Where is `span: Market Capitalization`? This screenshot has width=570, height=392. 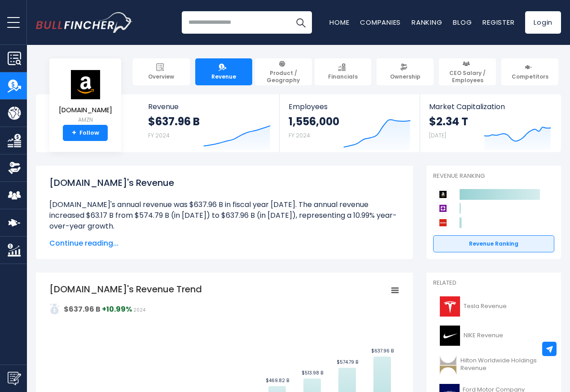
span: Market Capitalization is located at coordinates (491, 106).